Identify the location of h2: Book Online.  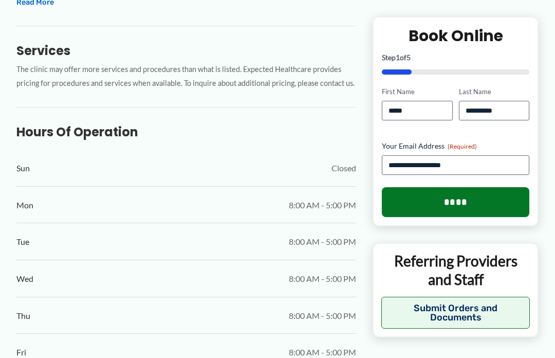
(455, 35).